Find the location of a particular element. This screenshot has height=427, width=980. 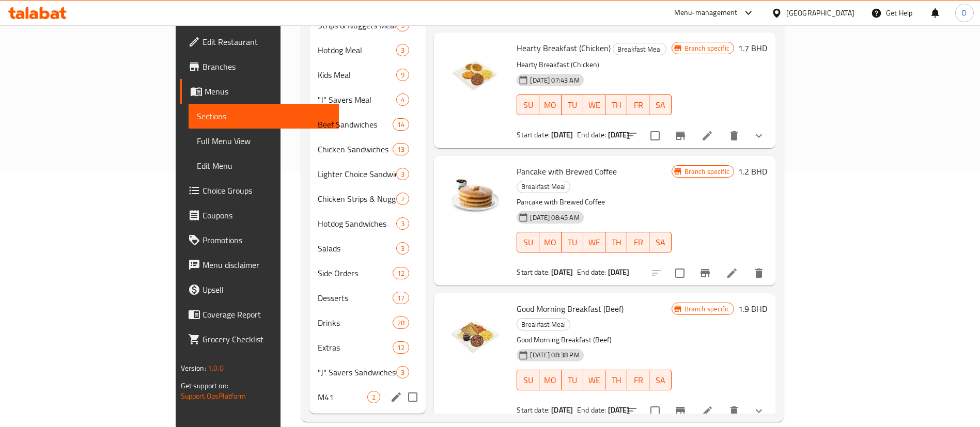

div: M412edit is located at coordinates (368, 397).